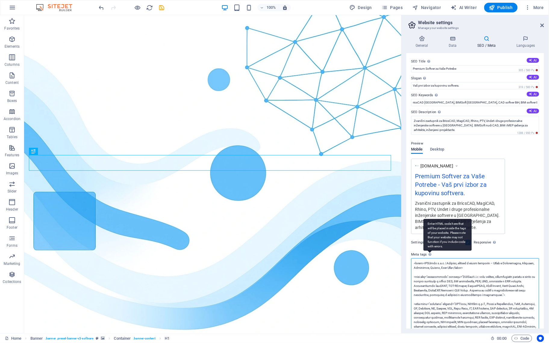  I want to click on button: AI Writer, so click(464, 8).